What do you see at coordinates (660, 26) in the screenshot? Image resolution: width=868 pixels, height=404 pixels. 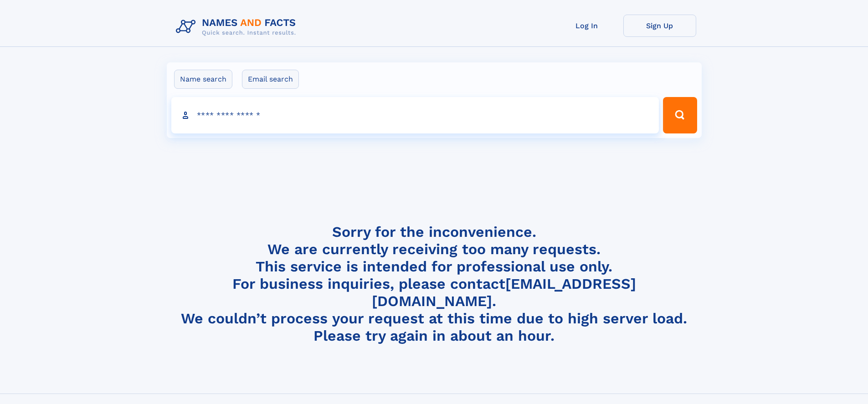 I see `a: Sign Up` at bounding box center [660, 26].